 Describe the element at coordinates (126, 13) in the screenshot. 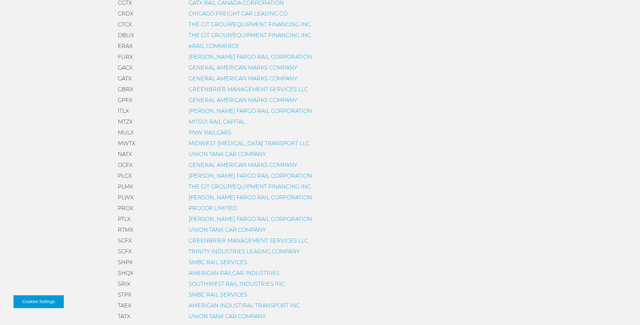

I see `span: CRDX` at that location.